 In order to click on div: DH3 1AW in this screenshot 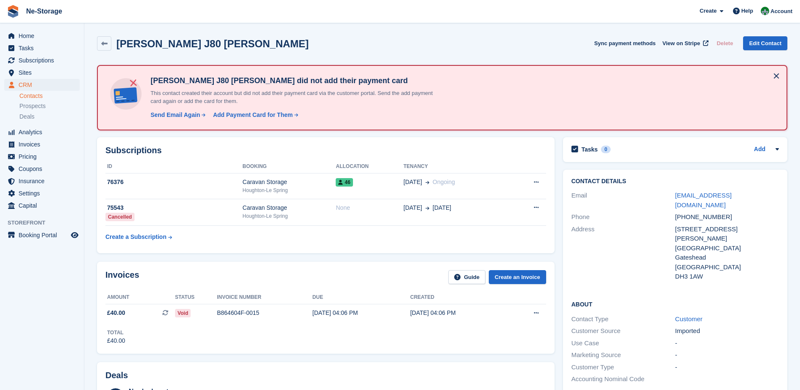, I will do `click(727, 276)`.